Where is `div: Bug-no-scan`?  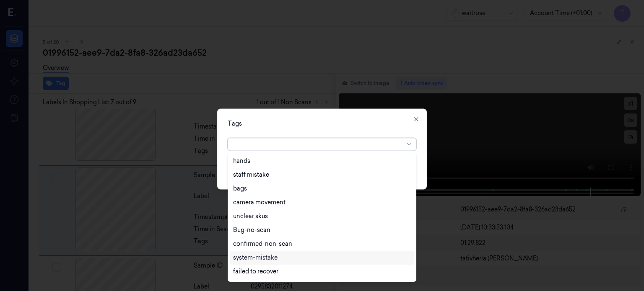
div: Bug-no-scan is located at coordinates (252, 230).